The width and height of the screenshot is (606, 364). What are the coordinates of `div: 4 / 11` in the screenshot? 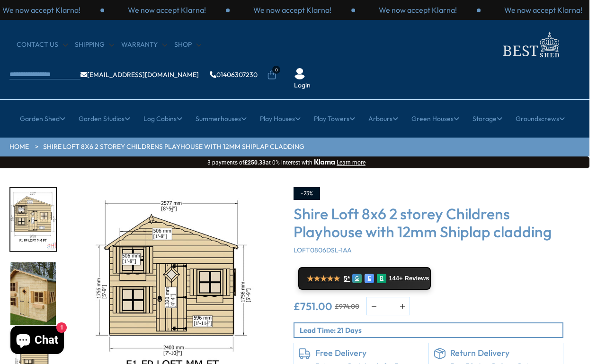 It's located at (33, 294).